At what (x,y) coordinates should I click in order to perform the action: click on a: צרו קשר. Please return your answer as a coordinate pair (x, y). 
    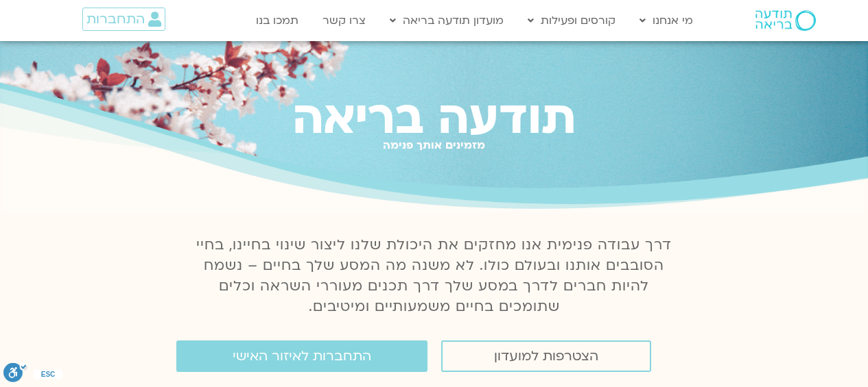
    Looking at the image, I should click on (344, 20).